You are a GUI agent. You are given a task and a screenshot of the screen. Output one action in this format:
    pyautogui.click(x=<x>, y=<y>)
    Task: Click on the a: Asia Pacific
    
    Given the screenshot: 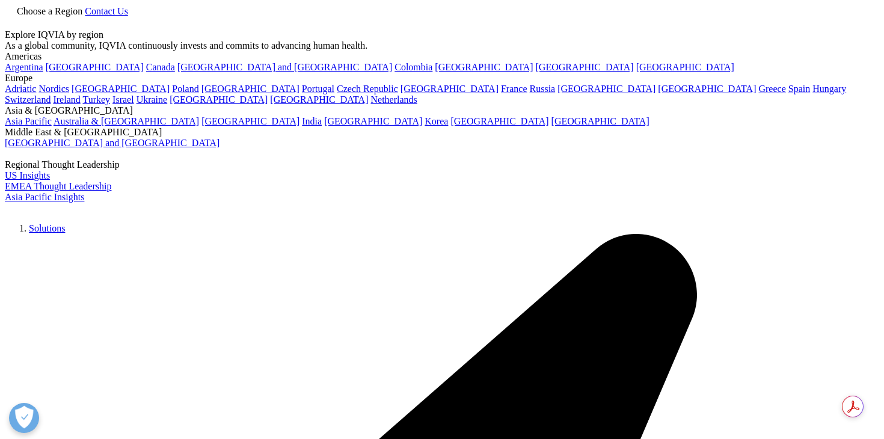 What is the action you would take?
    pyautogui.click(x=28, y=121)
    